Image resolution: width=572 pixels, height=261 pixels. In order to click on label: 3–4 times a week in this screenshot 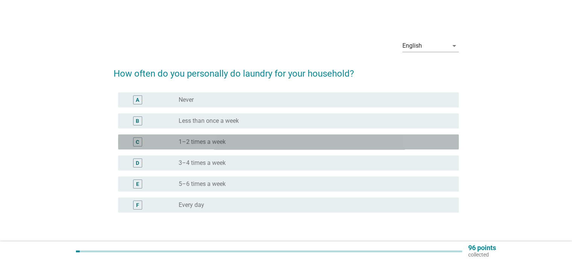, I will do `click(202, 163)`.